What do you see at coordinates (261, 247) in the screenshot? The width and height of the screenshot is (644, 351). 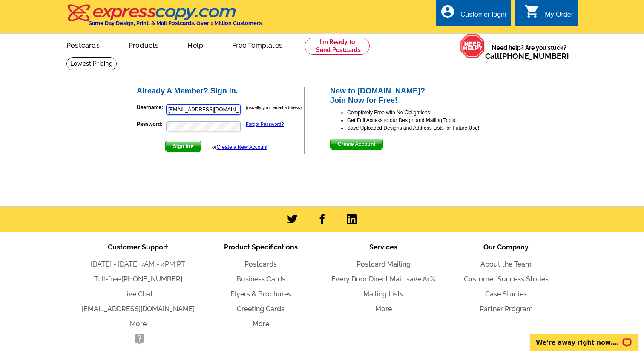 I see `span: Product Specifications` at bounding box center [261, 247].